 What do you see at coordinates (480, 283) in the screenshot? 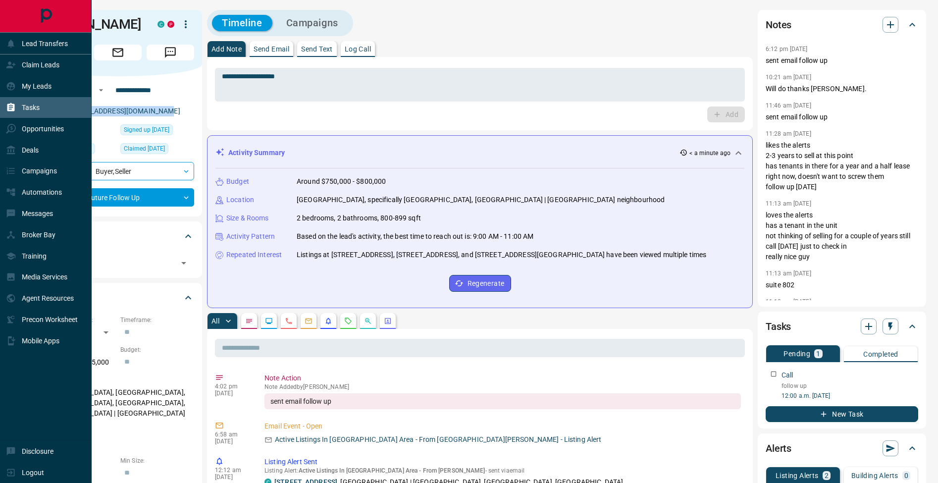
I see `button: Regenerate` at bounding box center [480, 283].